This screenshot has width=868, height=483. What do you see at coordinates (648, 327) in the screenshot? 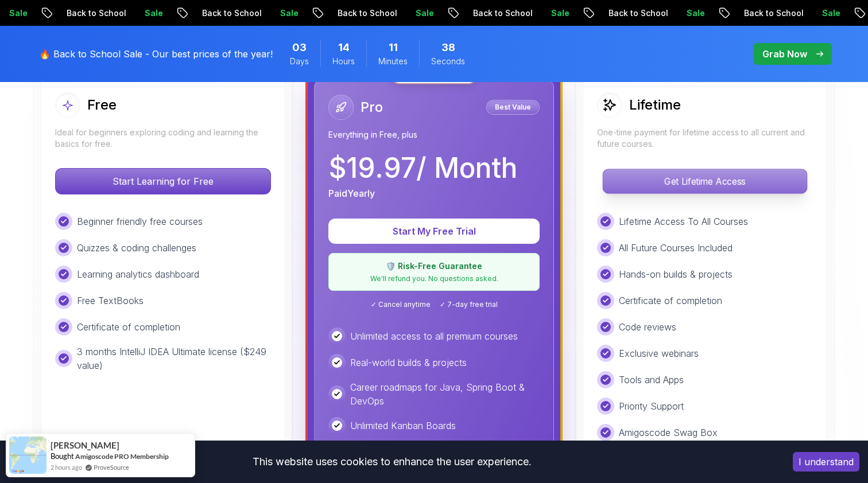
I see `p: Code reviews` at bounding box center [648, 327].